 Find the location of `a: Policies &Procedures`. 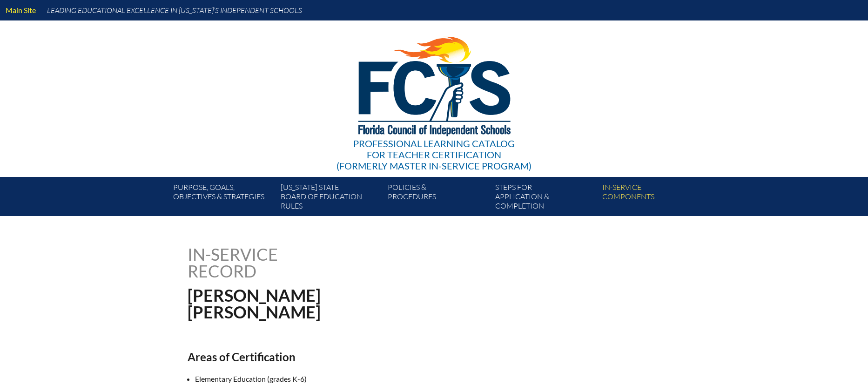

a: Policies &Procedures is located at coordinates (438, 199).